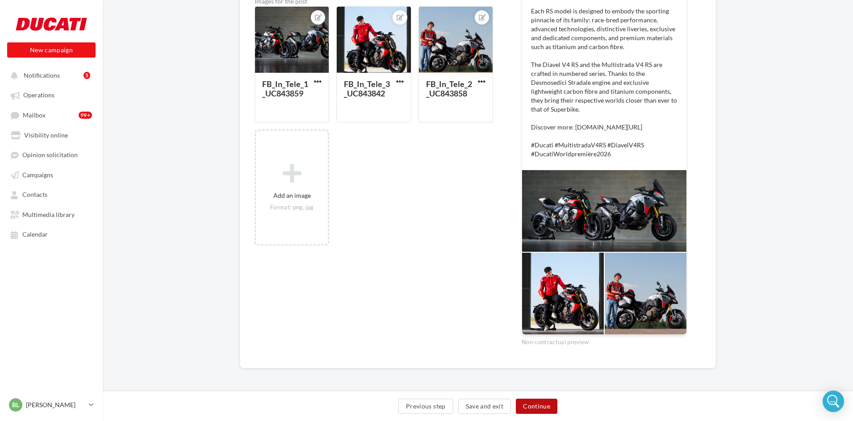  I want to click on div: Non-contractual preview, so click(604, 341).